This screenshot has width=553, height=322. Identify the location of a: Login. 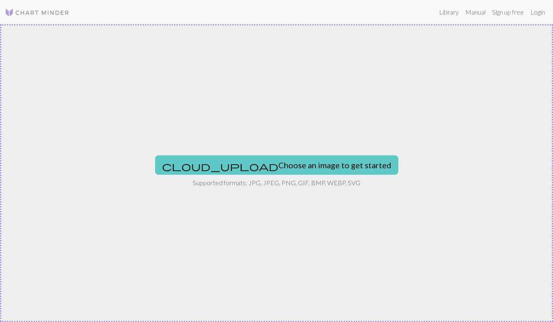
(538, 12).